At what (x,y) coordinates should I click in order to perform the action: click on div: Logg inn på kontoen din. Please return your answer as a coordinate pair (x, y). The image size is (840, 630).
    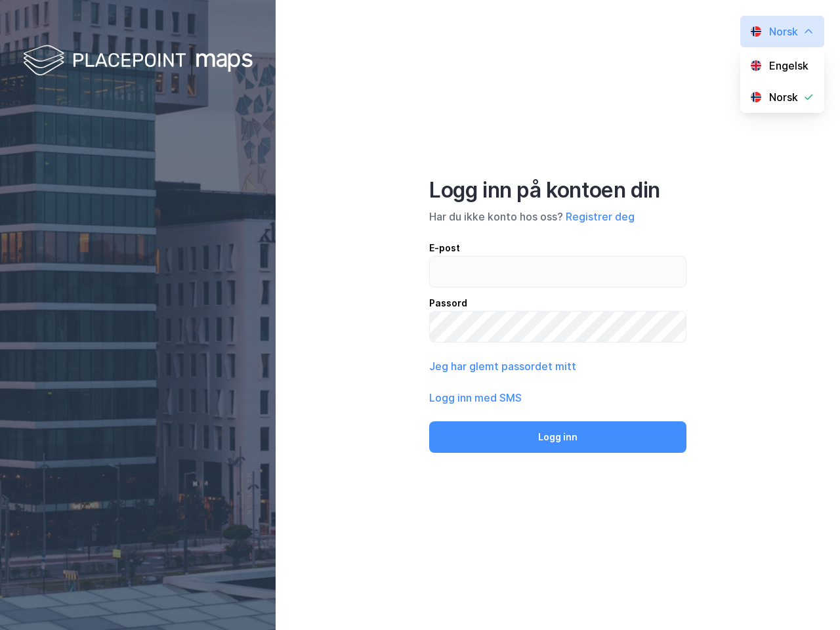
    Looking at the image, I should click on (558, 190).